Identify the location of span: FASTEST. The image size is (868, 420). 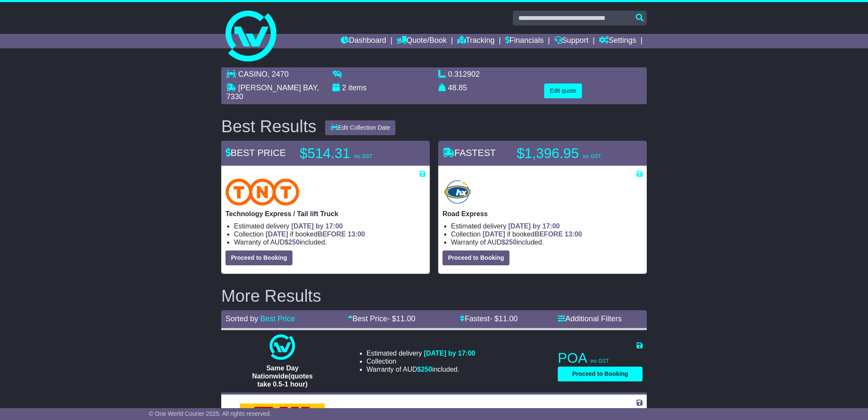
(469, 152).